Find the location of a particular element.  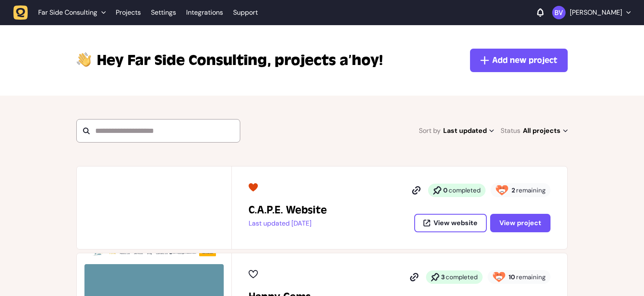

strong: 0 is located at coordinates (445, 190).